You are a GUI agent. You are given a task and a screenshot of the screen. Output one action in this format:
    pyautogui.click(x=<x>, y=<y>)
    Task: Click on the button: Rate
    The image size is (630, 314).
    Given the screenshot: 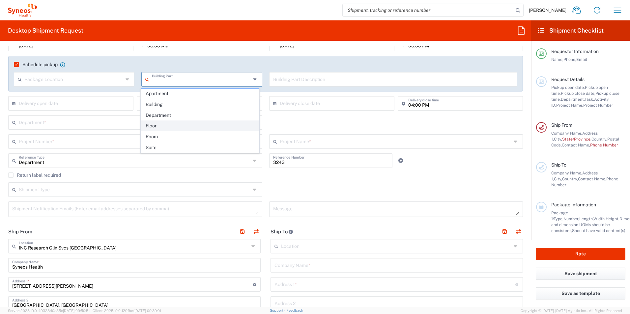 What is the action you would take?
    pyautogui.click(x=580, y=254)
    